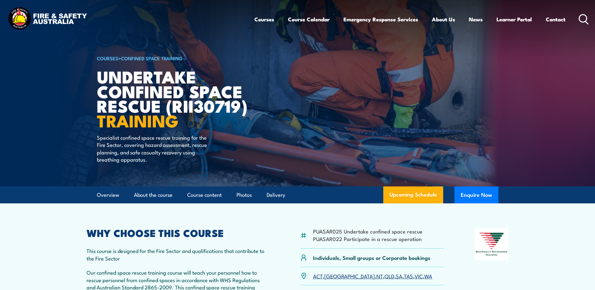 The width and height of the screenshot is (595, 290). What do you see at coordinates (380, 276) in the screenshot?
I see `a: NT` at bounding box center [380, 276].